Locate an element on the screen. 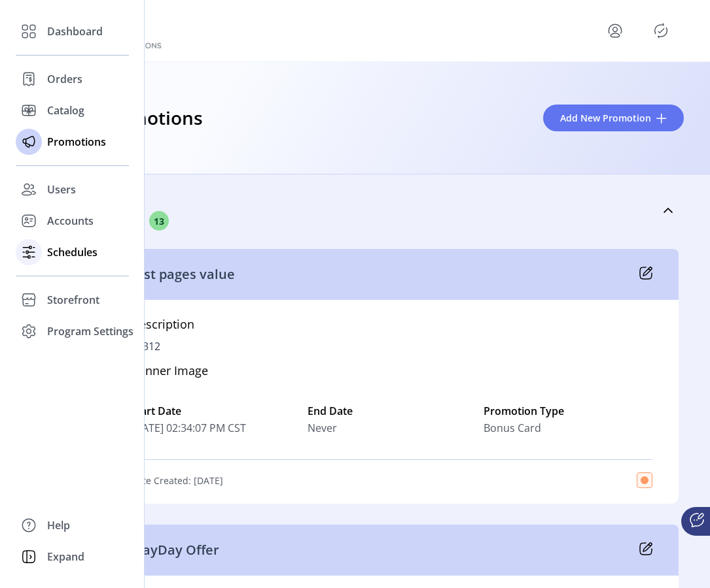  span: Promotions is located at coordinates (77, 142).